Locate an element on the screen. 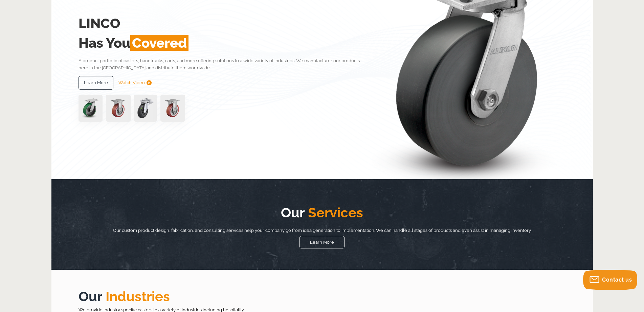 This screenshot has width=644, height=312. img: pn3orx8a-94725-1-1-.png is located at coordinates (90, 108).